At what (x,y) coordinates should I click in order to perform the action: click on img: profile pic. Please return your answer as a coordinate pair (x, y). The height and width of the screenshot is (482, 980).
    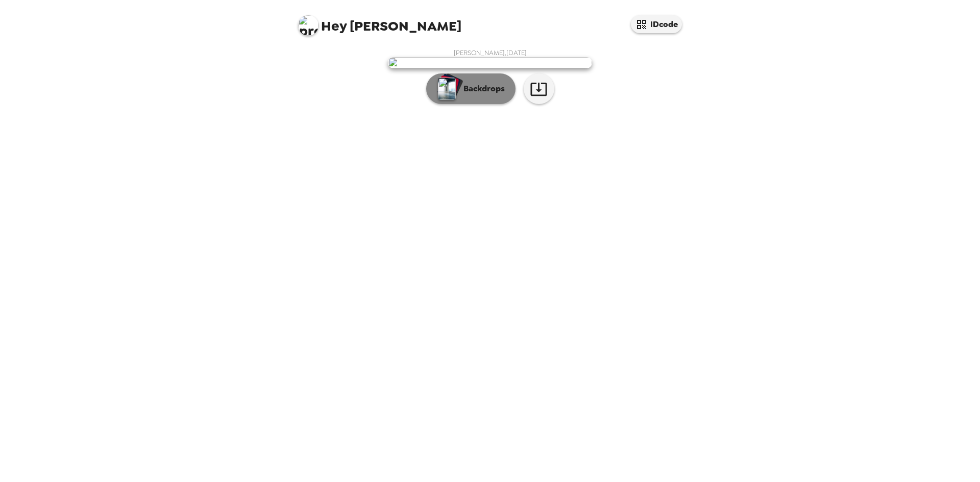
    Looking at the image, I should click on (308, 25).